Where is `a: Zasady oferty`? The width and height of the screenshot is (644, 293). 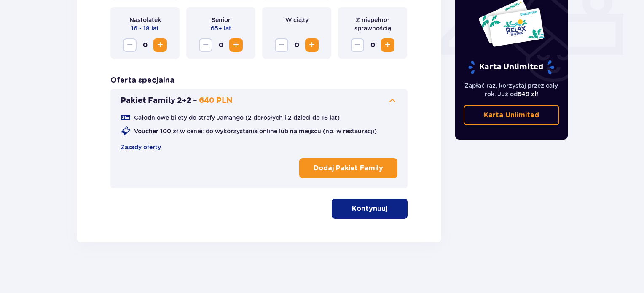
a: Zasady oferty is located at coordinates (141, 147).